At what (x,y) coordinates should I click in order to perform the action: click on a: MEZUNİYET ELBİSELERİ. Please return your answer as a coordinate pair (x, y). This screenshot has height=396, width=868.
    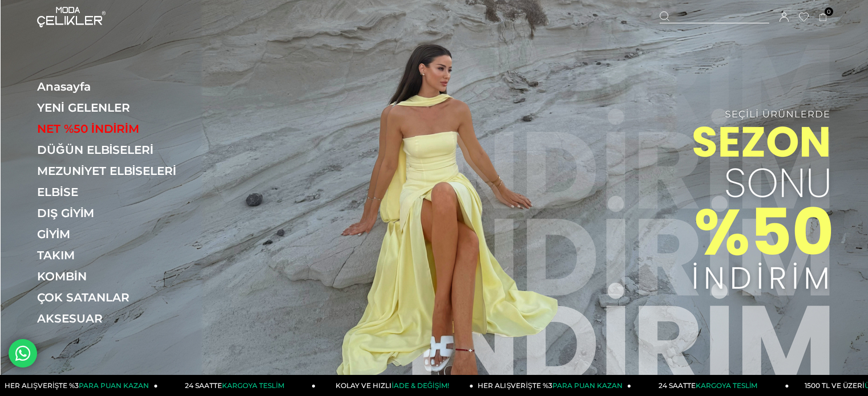
    Looking at the image, I should click on (115, 171).